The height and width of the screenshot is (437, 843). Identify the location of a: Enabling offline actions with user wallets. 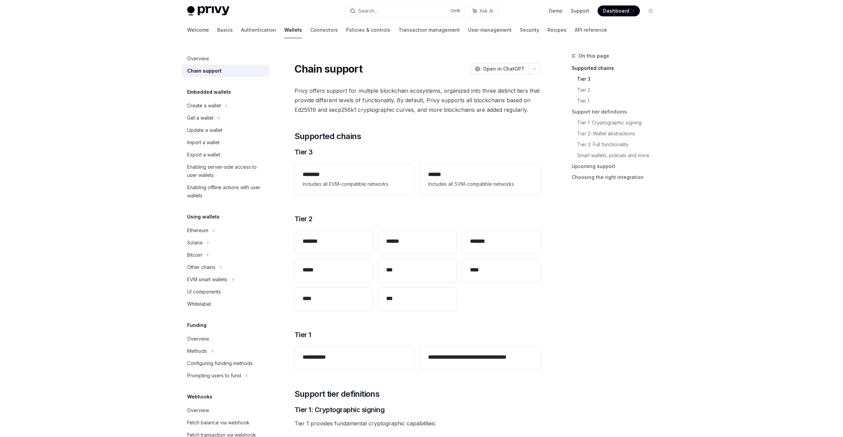
(225, 192).